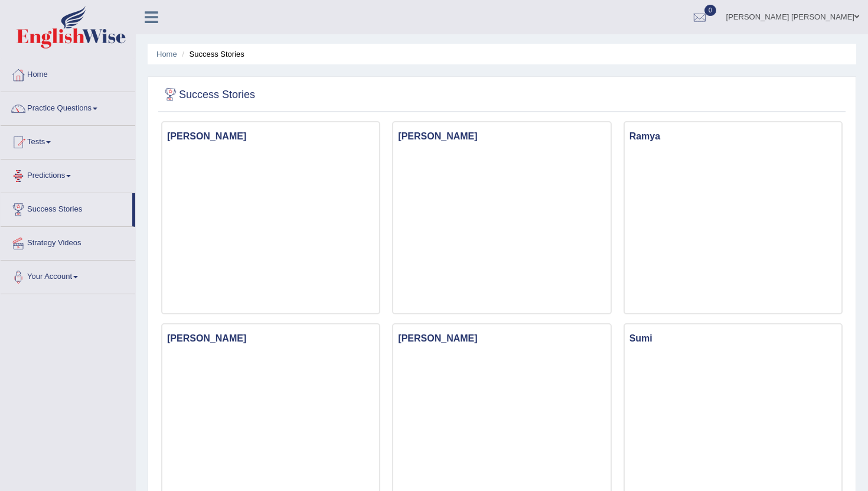 The image size is (868, 491). I want to click on li: Success Stories, so click(212, 54).